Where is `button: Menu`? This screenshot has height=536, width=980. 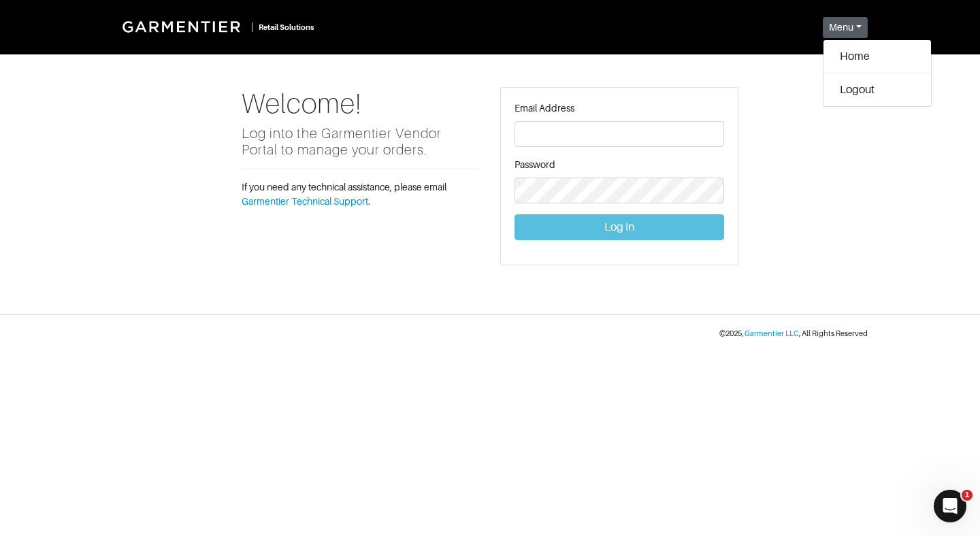
button: Menu is located at coordinates (845, 27).